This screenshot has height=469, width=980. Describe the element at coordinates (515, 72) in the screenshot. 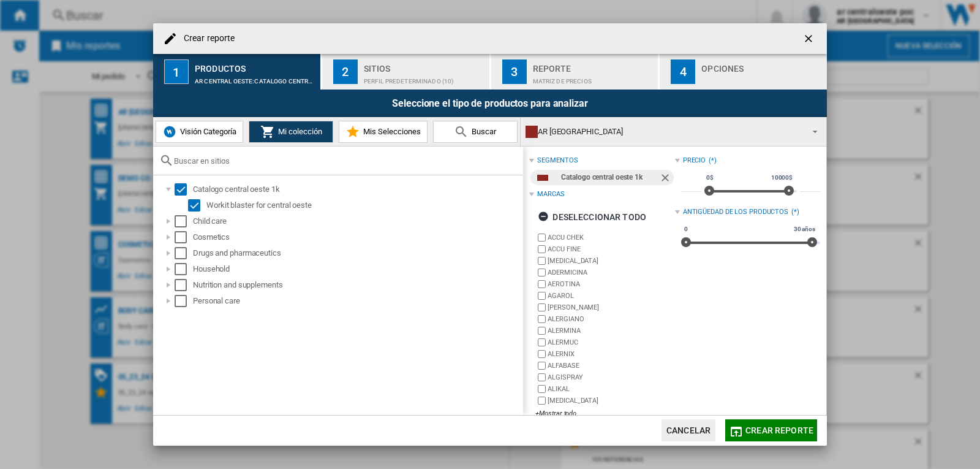

I see `div: 3` at that location.